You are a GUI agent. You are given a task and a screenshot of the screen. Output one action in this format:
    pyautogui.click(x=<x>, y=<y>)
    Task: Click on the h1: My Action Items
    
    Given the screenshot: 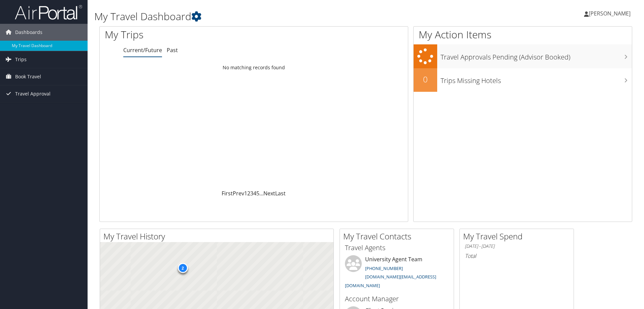 What is the action you would take?
    pyautogui.click(x=523, y=35)
    